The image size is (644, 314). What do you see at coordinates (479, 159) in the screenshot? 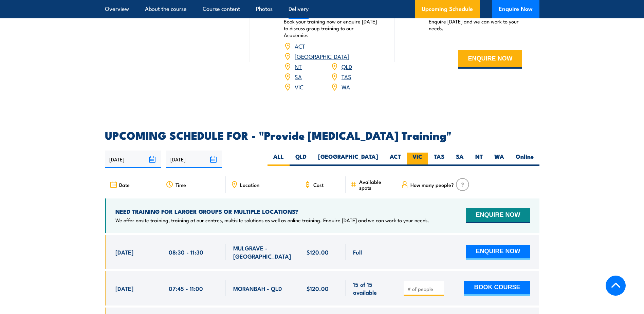
I see `label: NT` at bounding box center [479, 159].